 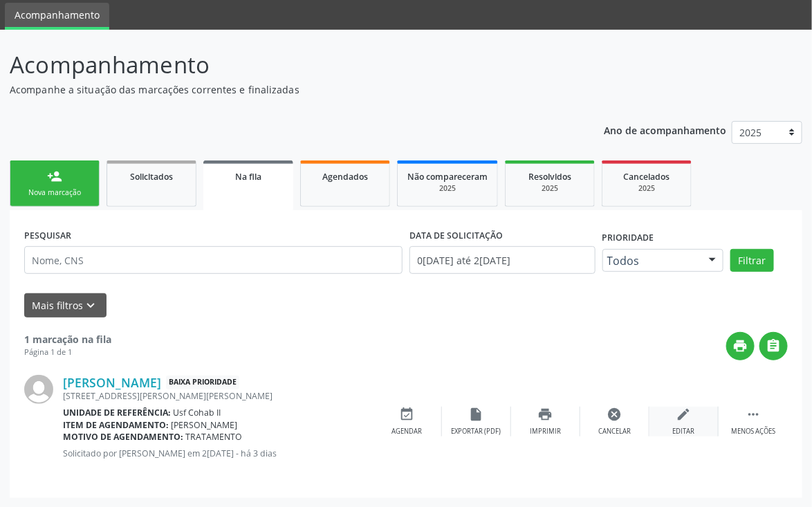 What do you see at coordinates (550, 176) in the screenshot?
I see `span: Resolvidos` at bounding box center [550, 176].